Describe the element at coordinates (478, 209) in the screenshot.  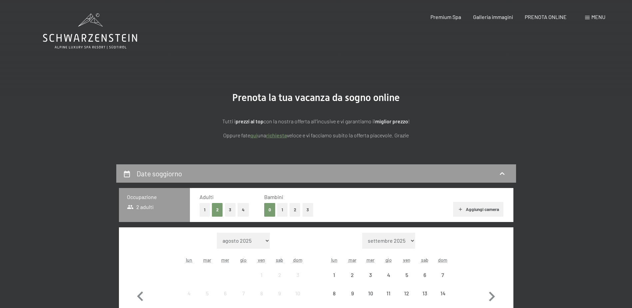
I see `button: Aggiungi camera` at that location.